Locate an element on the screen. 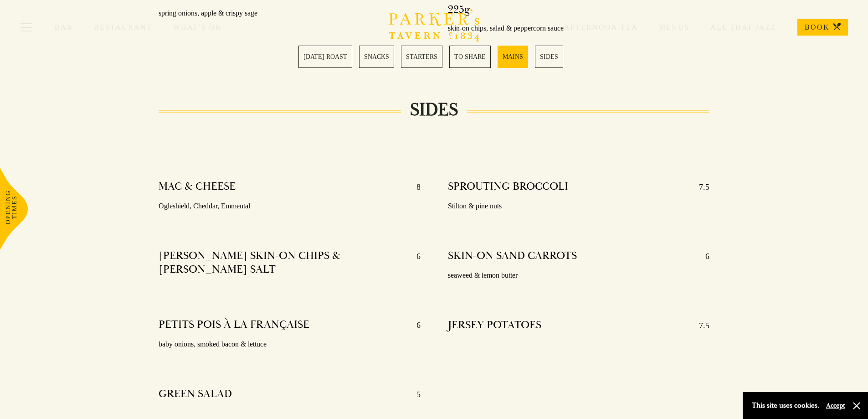  p: 8 is located at coordinates (414, 187).